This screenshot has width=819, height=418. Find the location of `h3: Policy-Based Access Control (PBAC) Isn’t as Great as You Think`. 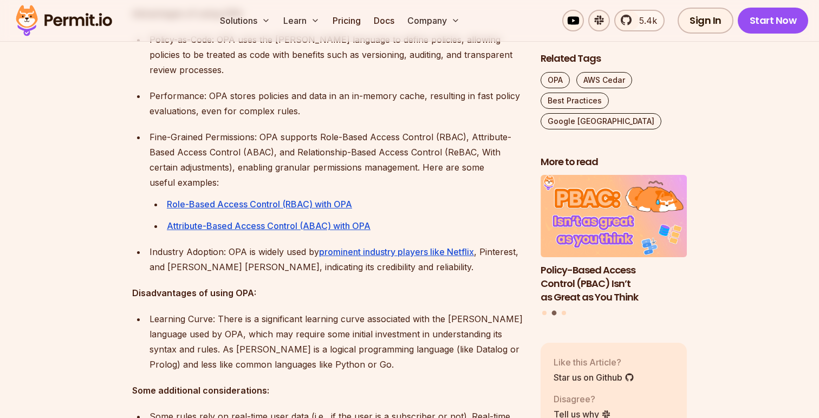

h3: Policy-Based Access Control (PBAC) Isn’t as Great as You Think is located at coordinates (614, 284).